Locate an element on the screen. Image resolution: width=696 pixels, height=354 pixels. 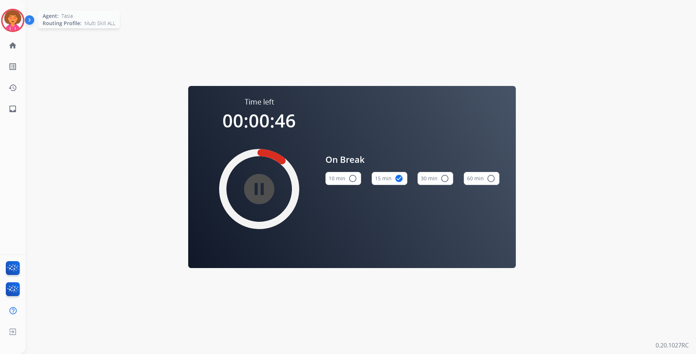
button: 60 min is located at coordinates (482, 178).